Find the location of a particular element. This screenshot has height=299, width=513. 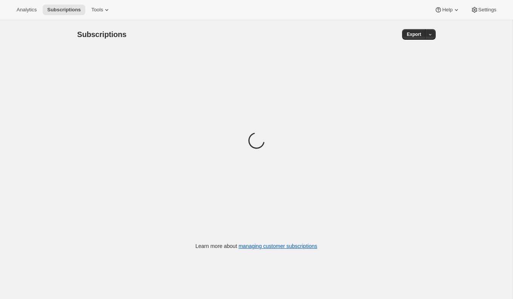

p: Learn more about is located at coordinates (256, 246).